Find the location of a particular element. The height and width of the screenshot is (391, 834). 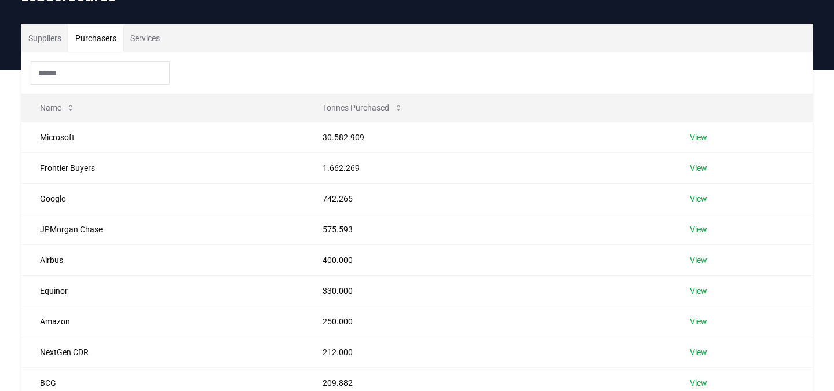

td: Amazon is located at coordinates (163, 321).